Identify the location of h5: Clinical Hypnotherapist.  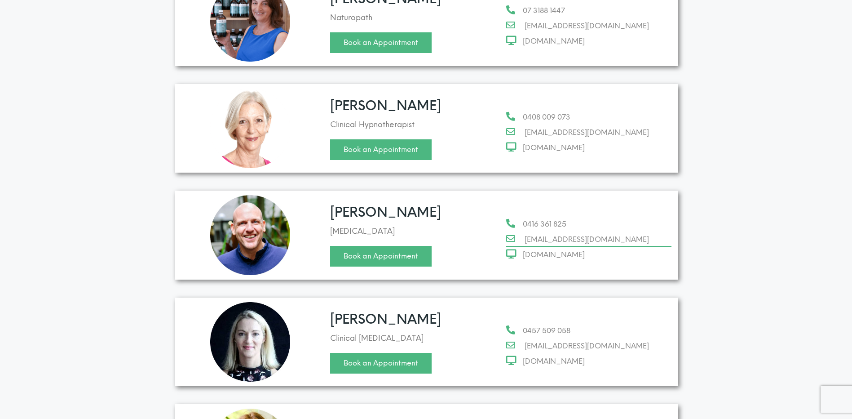
(414, 124).